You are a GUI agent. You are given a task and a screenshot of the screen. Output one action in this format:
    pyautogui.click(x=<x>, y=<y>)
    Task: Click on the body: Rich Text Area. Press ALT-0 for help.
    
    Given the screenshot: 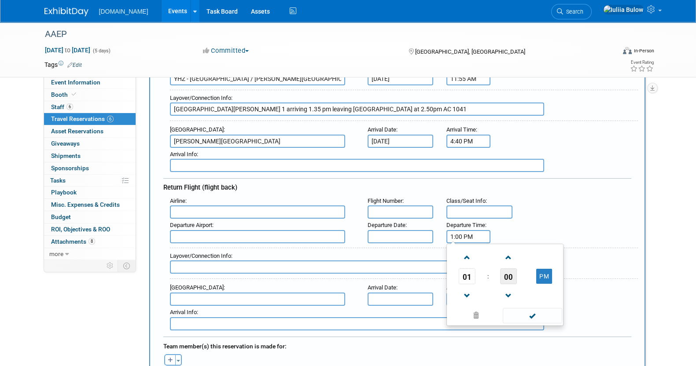 What is the action you would take?
    pyautogui.click(x=230, y=8)
    